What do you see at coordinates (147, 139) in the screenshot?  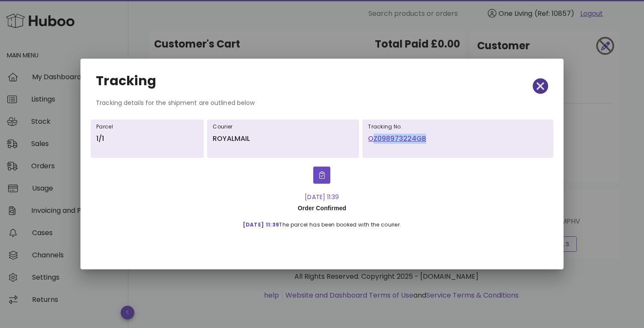 I see `p: 1/1` at bounding box center [147, 139].